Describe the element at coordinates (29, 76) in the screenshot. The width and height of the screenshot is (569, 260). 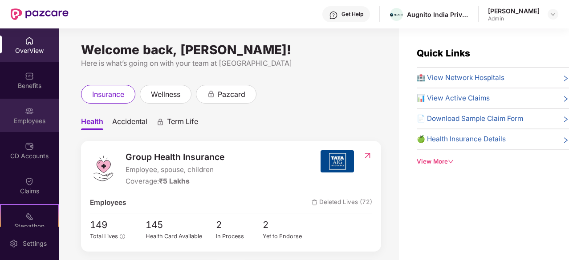
I see `img: svg+xml;base64,PHN2ZyBpZD0iQmVuZWZpdHMiIHhtbG5zPSJodHRwOi8vd3d3LnczLm9yZy8yMDAwL3N2ZyIgd2lkdGg9Ij...` at that location.